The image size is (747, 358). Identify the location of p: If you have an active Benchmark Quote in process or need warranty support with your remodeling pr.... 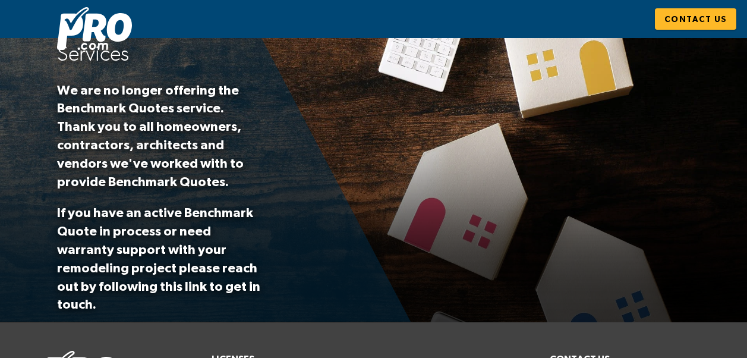
(160, 258).